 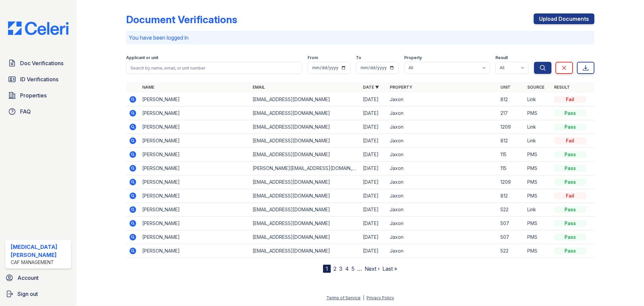 I want to click on a: Date ▼, so click(x=371, y=87).